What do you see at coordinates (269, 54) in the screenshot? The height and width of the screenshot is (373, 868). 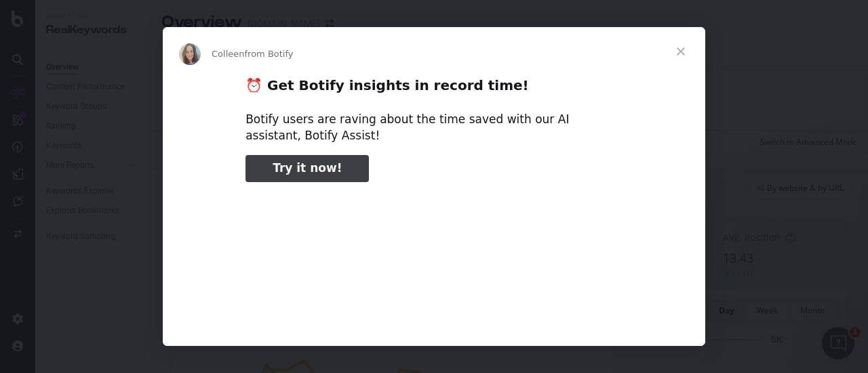 I see `span: from Botify` at bounding box center [269, 54].